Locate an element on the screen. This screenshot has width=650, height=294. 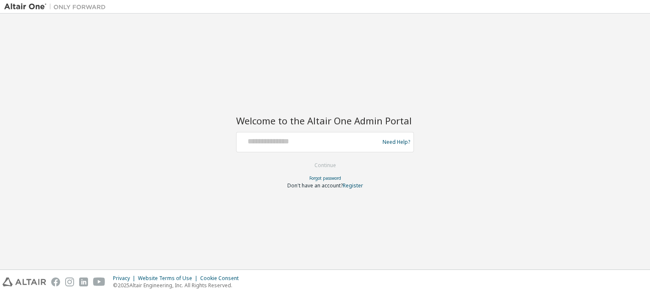
img: altair_logo.svg is located at coordinates (24, 282).